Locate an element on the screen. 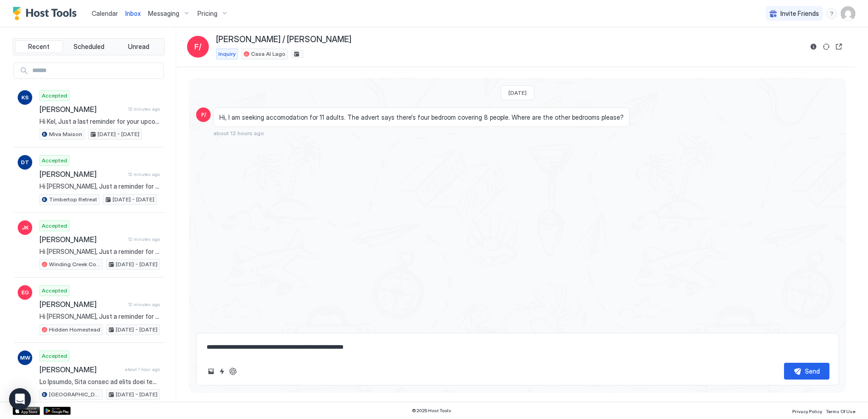 This screenshot has width=868, height=419. span: Scheduled is located at coordinates (89, 47).